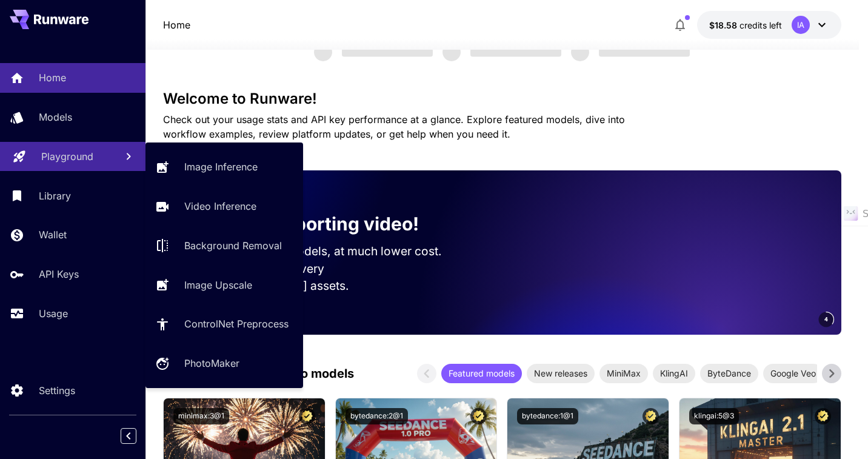 The image size is (868, 459). I want to click on span: 4, so click(826, 319).